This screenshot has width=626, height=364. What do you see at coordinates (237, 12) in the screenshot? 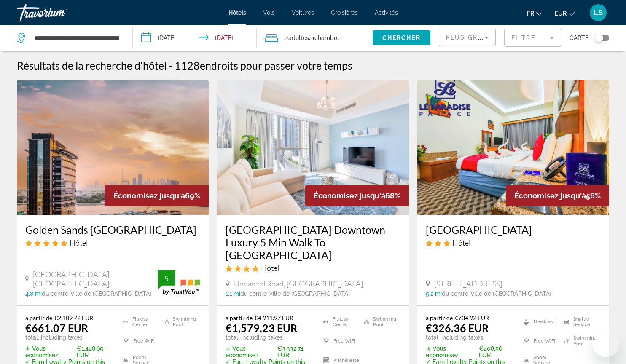
I see `span: Hôtels` at bounding box center [237, 12].